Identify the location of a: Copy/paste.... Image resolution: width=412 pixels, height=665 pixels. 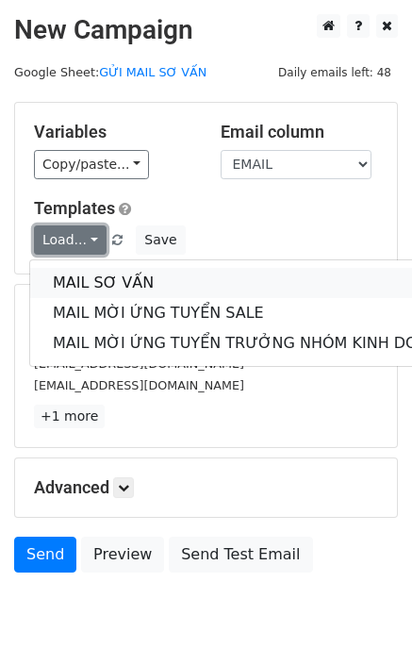
(91, 164).